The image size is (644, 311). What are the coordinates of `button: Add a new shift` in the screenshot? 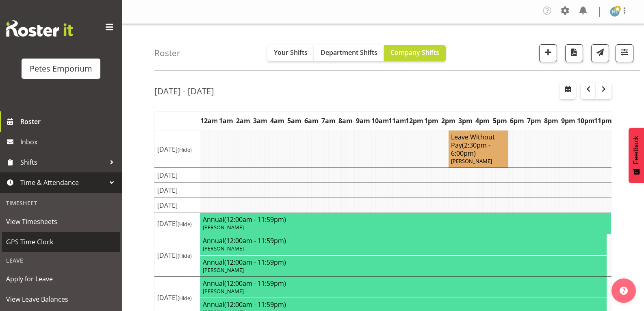 It's located at (548, 53).